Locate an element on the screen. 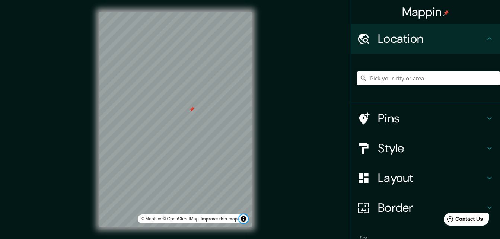 The image size is (500, 239). a: OpenStreetMap is located at coordinates (180, 219).